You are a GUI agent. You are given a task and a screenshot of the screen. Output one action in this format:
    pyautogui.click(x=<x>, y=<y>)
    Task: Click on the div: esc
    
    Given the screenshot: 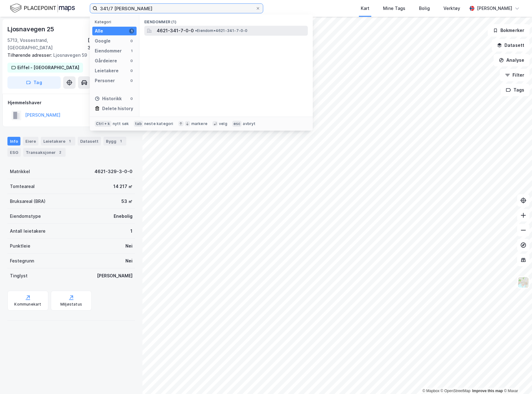 What is the action you would take?
    pyautogui.click(x=237, y=124)
    